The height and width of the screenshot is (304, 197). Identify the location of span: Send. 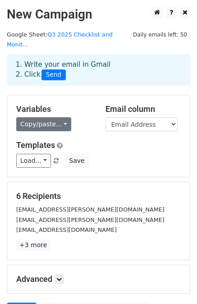
(54, 75).